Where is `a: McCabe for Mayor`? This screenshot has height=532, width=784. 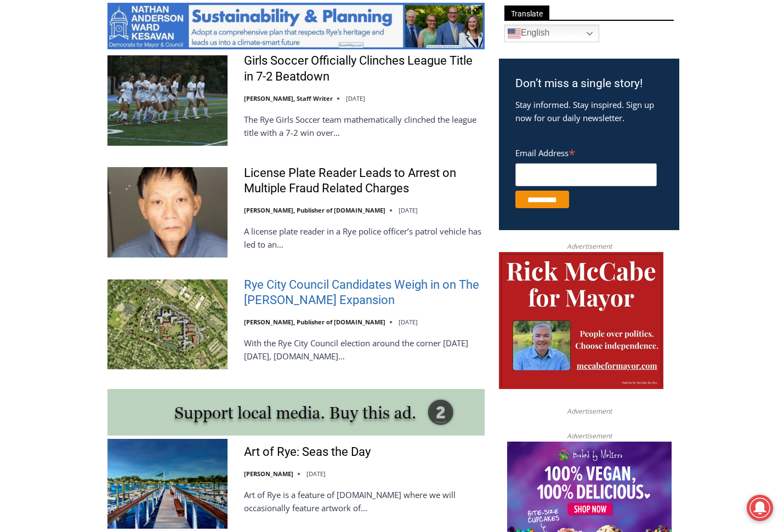 a: McCabe for Mayor is located at coordinates (581, 320).